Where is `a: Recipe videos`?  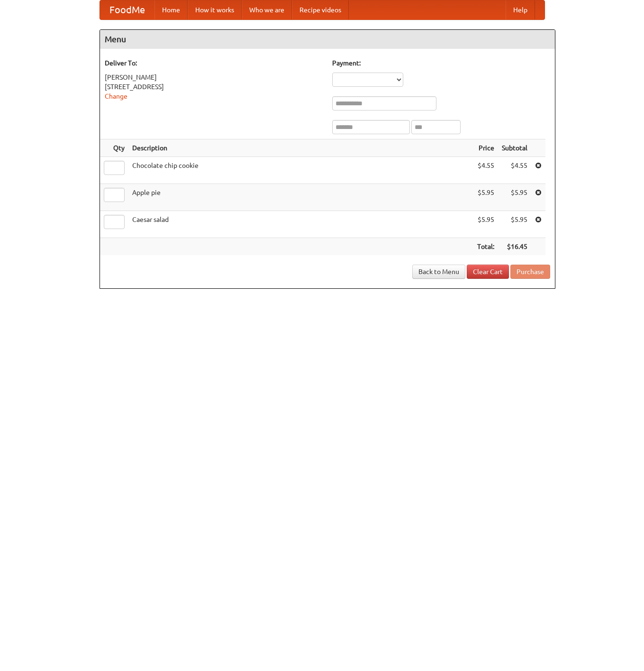 a: Recipe videos is located at coordinates (321, 10).